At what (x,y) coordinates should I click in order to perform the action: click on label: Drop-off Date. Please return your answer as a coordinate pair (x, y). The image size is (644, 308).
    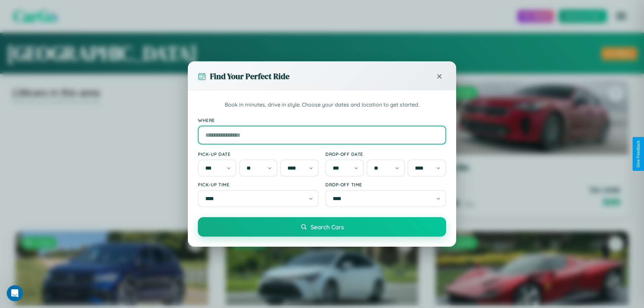
    Looking at the image, I should click on (386, 154).